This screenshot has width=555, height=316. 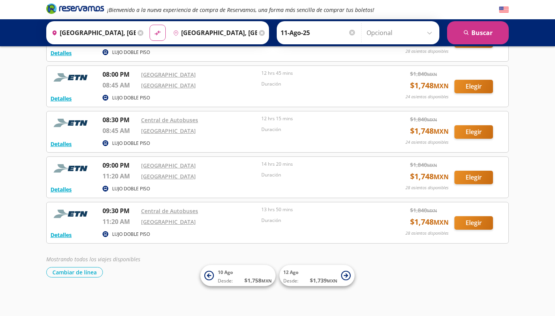 What do you see at coordinates (225, 272) in the screenshot?
I see `span: 10 Ago` at bounding box center [225, 272].